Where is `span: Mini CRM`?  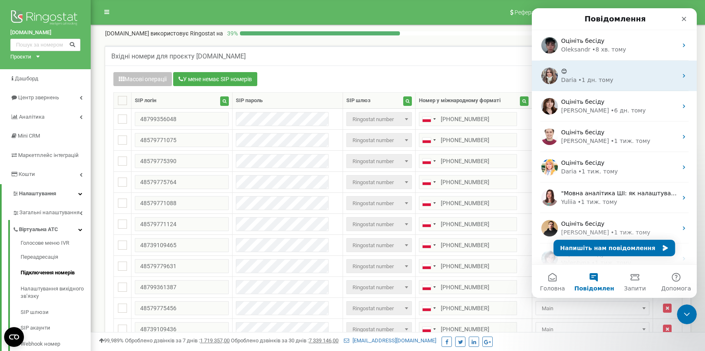
span: Mini CRM is located at coordinates (29, 136).